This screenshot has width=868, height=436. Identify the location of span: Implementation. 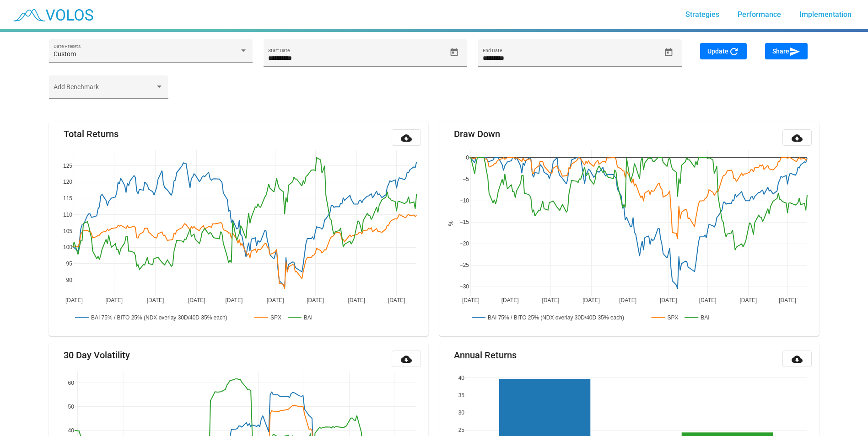
(825, 14).